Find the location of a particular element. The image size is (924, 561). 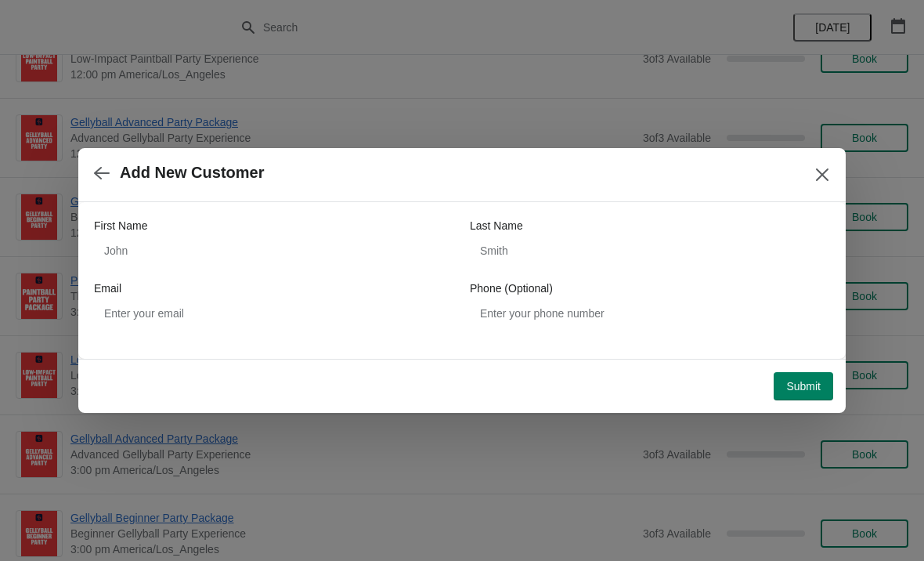

label: Email is located at coordinates (107, 288).